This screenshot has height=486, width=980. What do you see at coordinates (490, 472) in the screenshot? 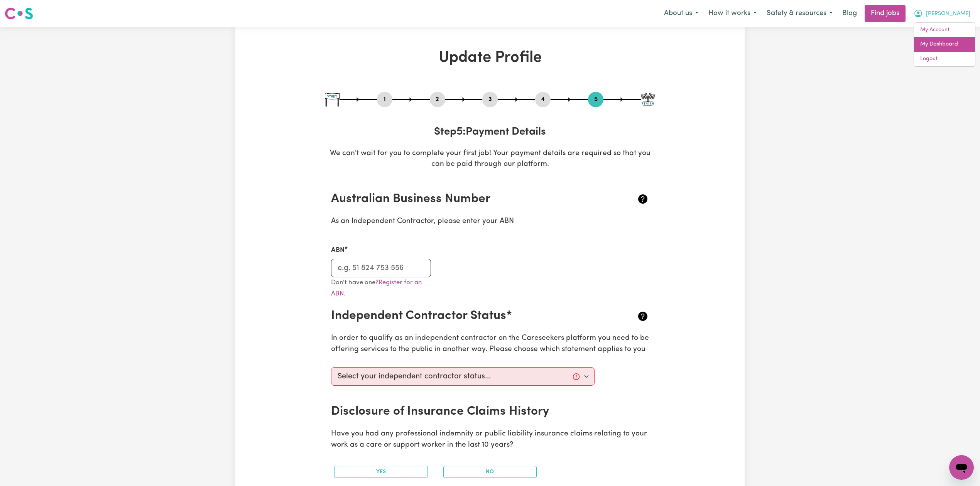
I see `button: No` at bounding box center [490, 472].